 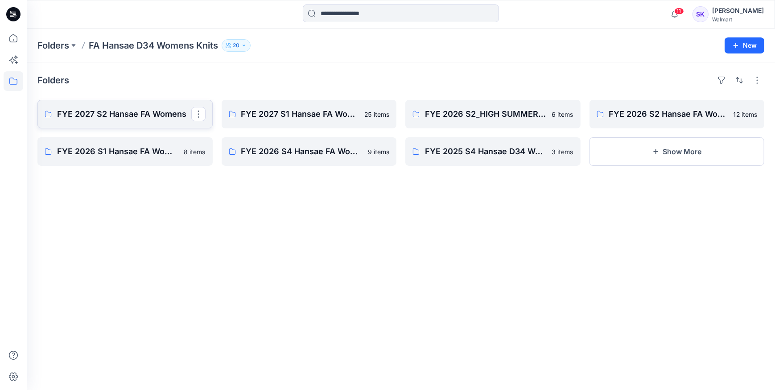 What do you see at coordinates (118, 152) in the screenshot?
I see `p: FYE 2026 S1 Hansae FA Womens` at bounding box center [118, 152].